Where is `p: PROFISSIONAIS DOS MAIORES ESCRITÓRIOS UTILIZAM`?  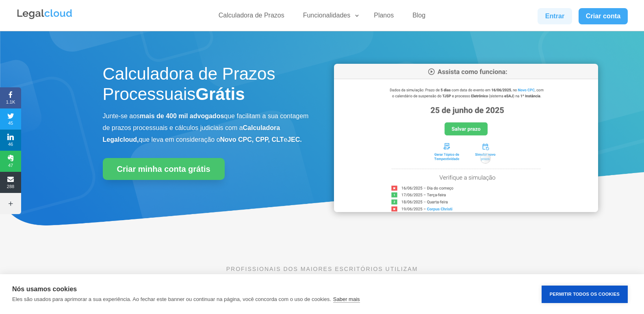 p: PROFISSIONAIS DOS MAIORES ESCRITÓRIOS UTILIZAM is located at coordinates (322, 269).